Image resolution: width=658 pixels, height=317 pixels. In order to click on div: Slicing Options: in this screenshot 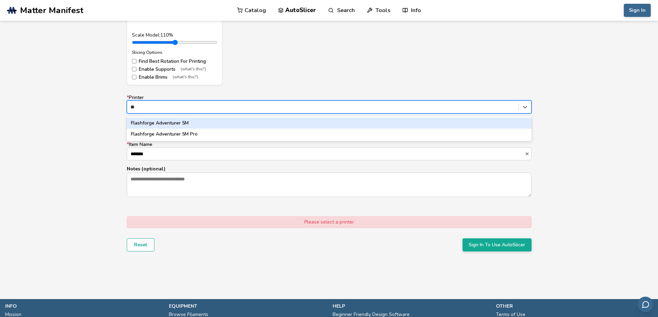, I will do `click(174, 53)`.